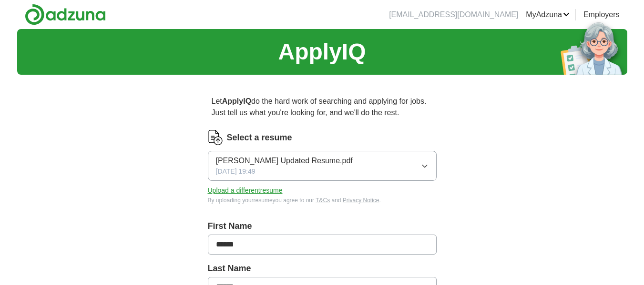  What do you see at coordinates (260, 138) in the screenshot?
I see `label: Select a resume` at bounding box center [260, 138].